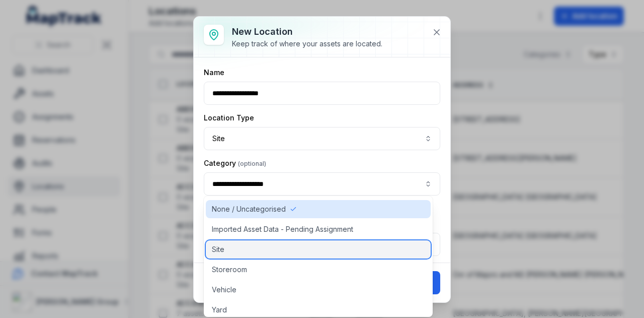 Image resolution: width=644 pixels, height=318 pixels. Describe the element at coordinates (229, 118) in the screenshot. I see `label: Location Type` at that location.